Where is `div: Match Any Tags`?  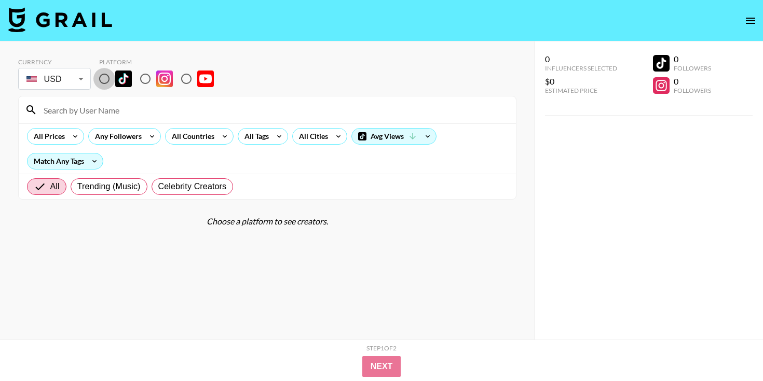 div: Match Any Tags is located at coordinates (65, 161).